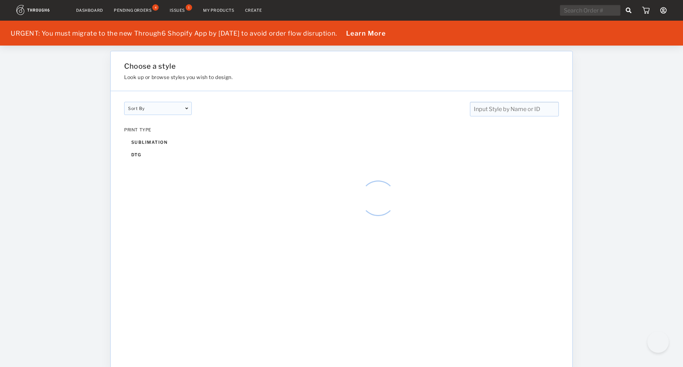 This screenshot has height=367, width=683. I want to click on input: Search Order #, so click(590, 10).